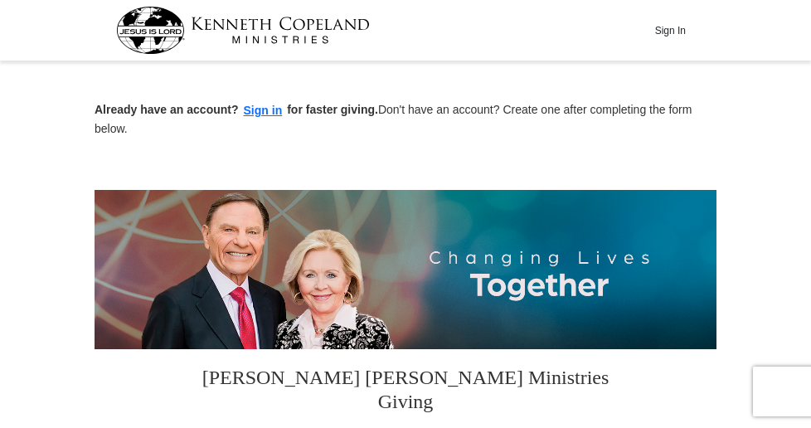 This screenshot has height=428, width=811. I want to click on button: Sign In, so click(670, 30).